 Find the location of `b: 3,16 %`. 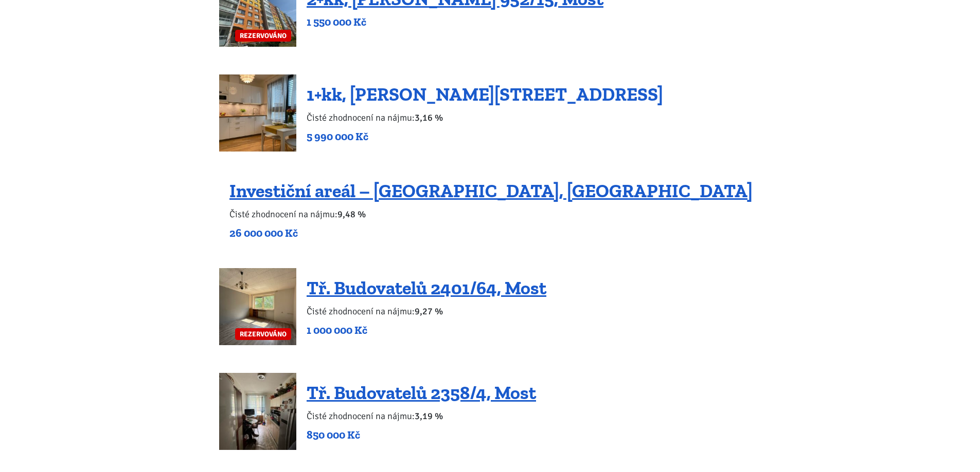

b: 3,16 % is located at coordinates (429, 118).